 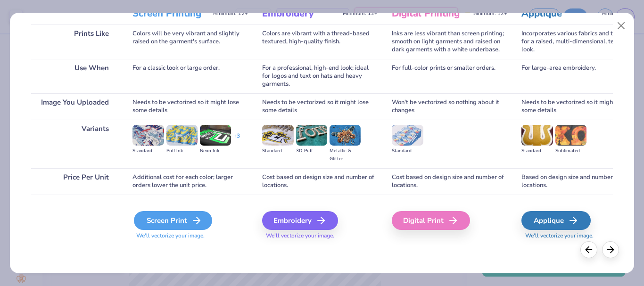 What do you see at coordinates (237, 140) in the screenshot?
I see `div: + 3` at bounding box center [237, 140].